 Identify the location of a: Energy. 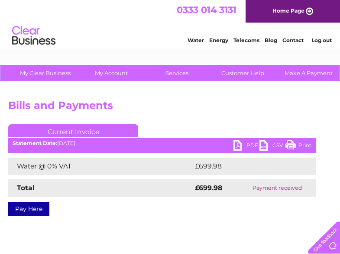
(219, 40).